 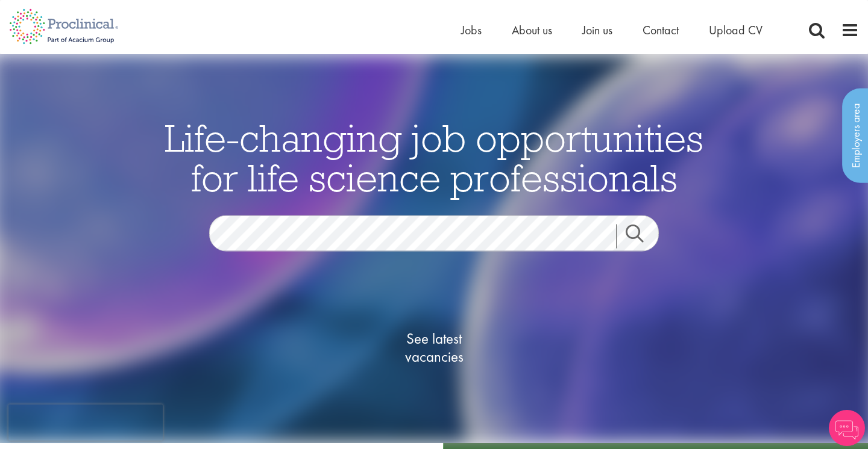 I want to click on span: See latest vacancies, so click(x=434, y=348).